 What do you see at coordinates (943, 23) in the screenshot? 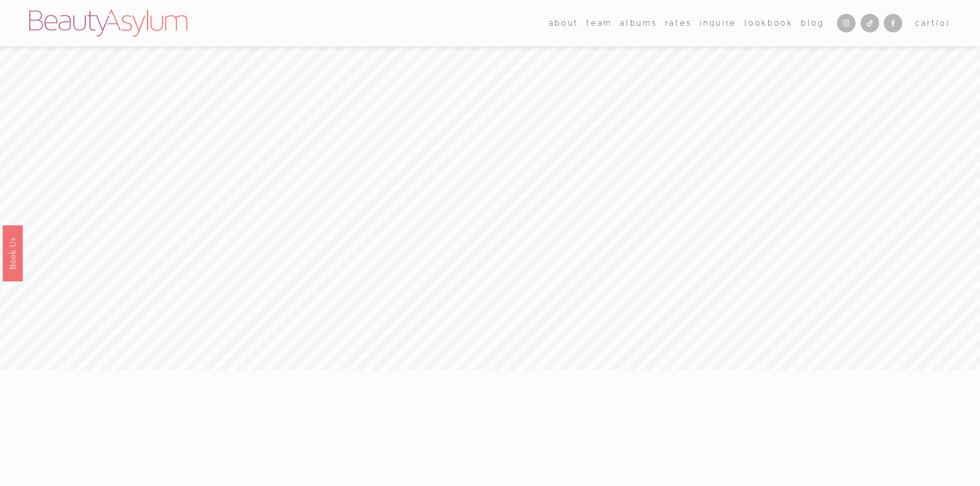
I see `span: 0` at bounding box center [943, 23].